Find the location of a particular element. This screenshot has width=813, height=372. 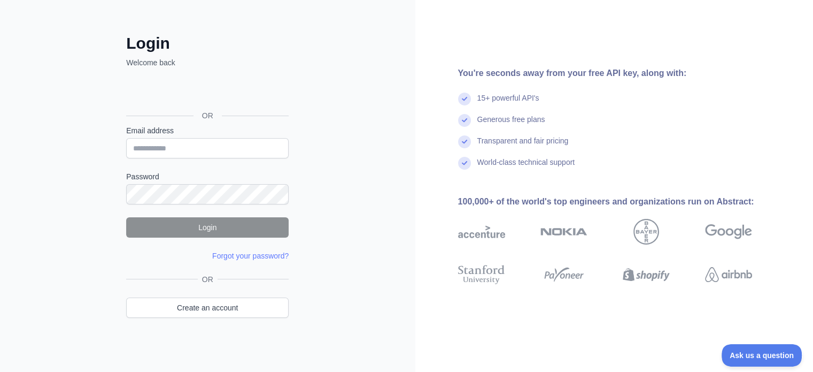

label: Email address is located at coordinates (208, 130).